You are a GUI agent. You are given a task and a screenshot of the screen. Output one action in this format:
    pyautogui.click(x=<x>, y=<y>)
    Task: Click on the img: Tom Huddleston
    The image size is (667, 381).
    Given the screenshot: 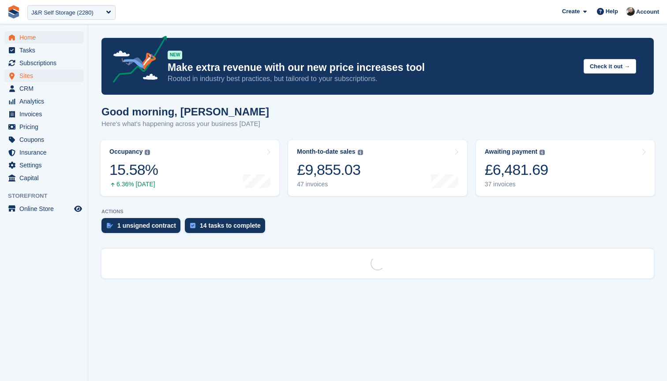 What is the action you would take?
    pyautogui.click(x=630, y=11)
    